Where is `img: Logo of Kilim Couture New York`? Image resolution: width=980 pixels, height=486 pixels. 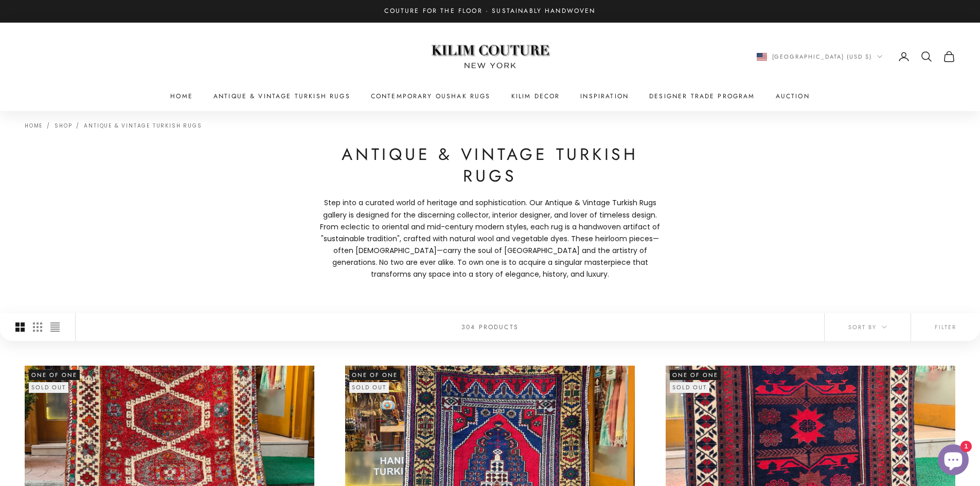 img: Logo of Kilim Couture New York is located at coordinates (490, 56).